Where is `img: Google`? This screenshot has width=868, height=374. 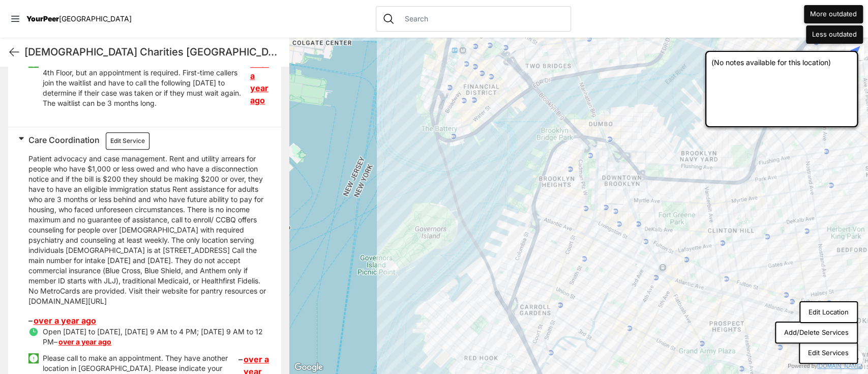 img: Google is located at coordinates (309, 368).